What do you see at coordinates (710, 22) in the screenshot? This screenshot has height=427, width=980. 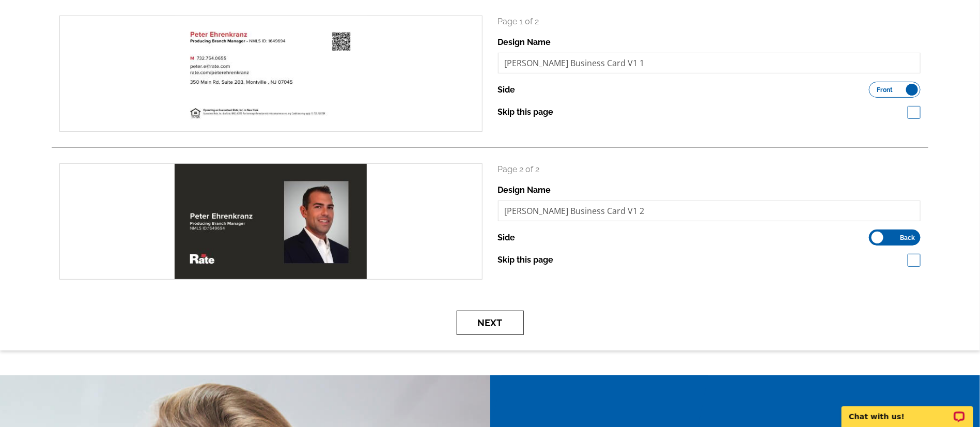 I see `p: Page 1 of 2` at bounding box center [710, 22].